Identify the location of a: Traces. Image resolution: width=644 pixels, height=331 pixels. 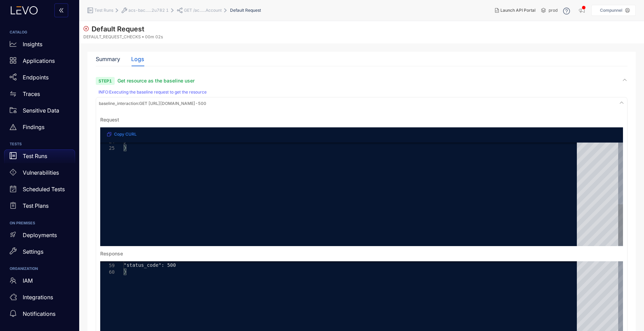
(39, 95).